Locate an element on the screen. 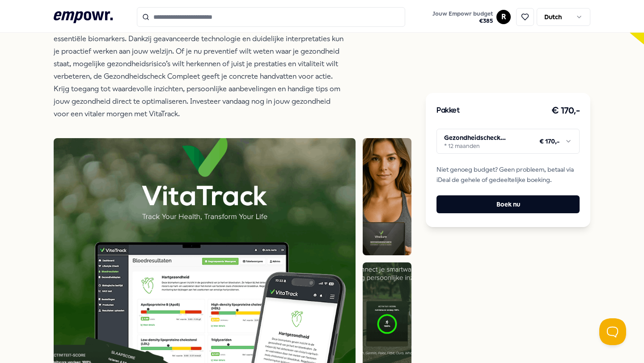  button: Jouw Empowr budget€385 is located at coordinates (463, 17).